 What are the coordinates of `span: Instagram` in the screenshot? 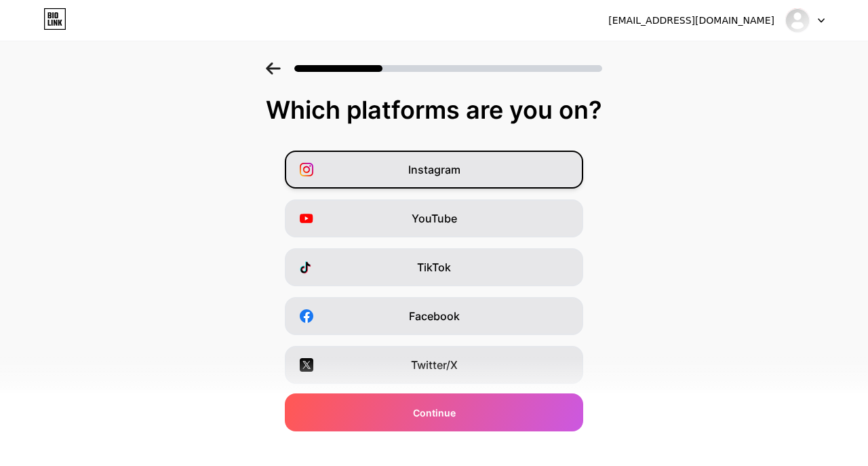 It's located at (434, 170).